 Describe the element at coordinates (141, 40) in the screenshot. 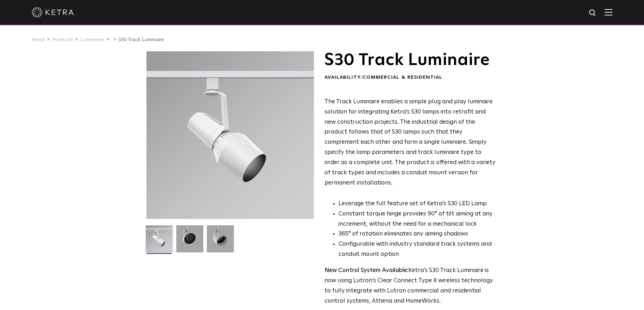

I see `a: S30 Track Luminaire` at that location.